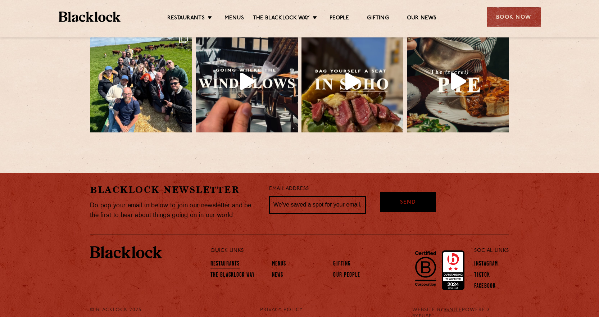 Image resolution: width=599 pixels, height=317 pixels. What do you see at coordinates (486, 264) in the screenshot?
I see `a: Instagram` at bounding box center [486, 264].